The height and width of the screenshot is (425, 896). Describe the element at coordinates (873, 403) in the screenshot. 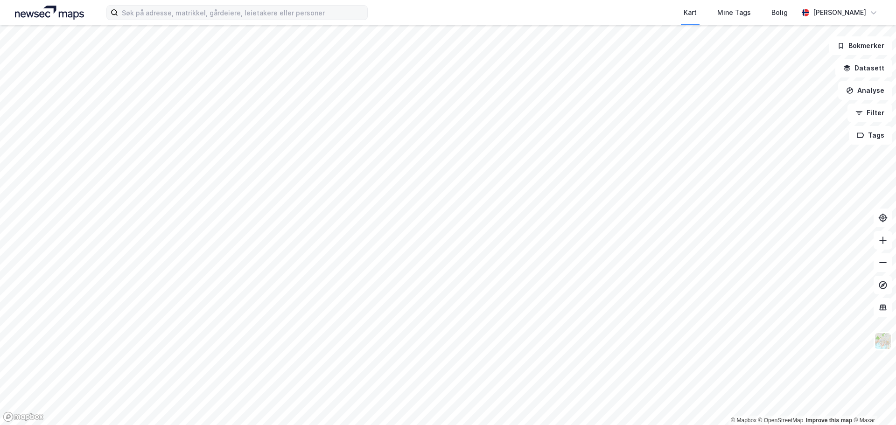

I see `div: Kontrollprogram for chat` at that location.